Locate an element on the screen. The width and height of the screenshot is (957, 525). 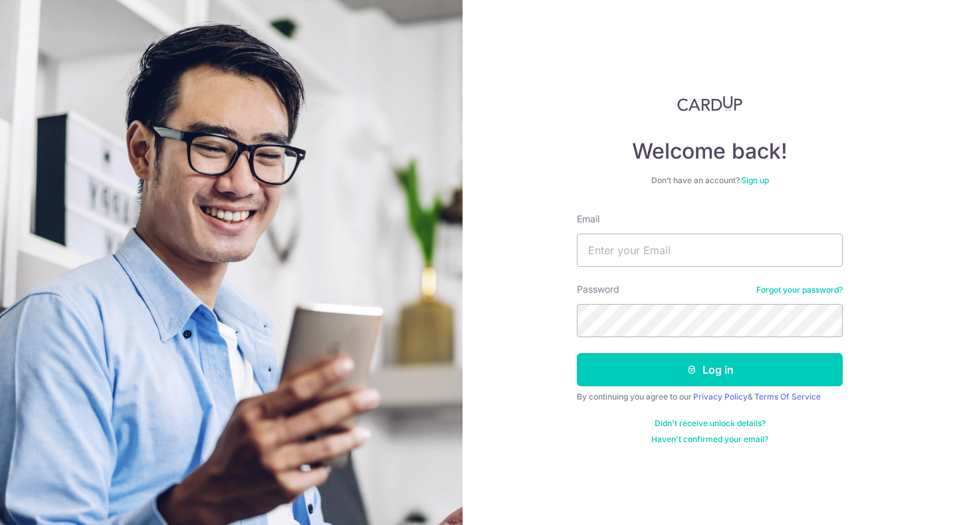
input: Enter your Email is located at coordinates (709, 250).